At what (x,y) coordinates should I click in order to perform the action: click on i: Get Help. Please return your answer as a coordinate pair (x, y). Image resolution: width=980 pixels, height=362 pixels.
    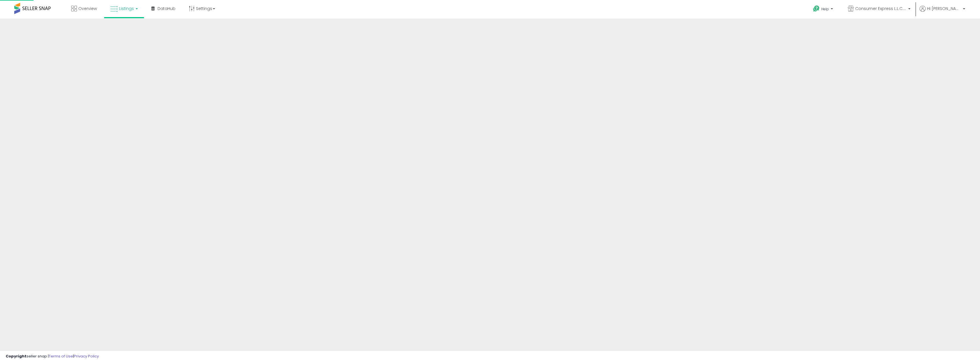
    Looking at the image, I should click on (816, 9).